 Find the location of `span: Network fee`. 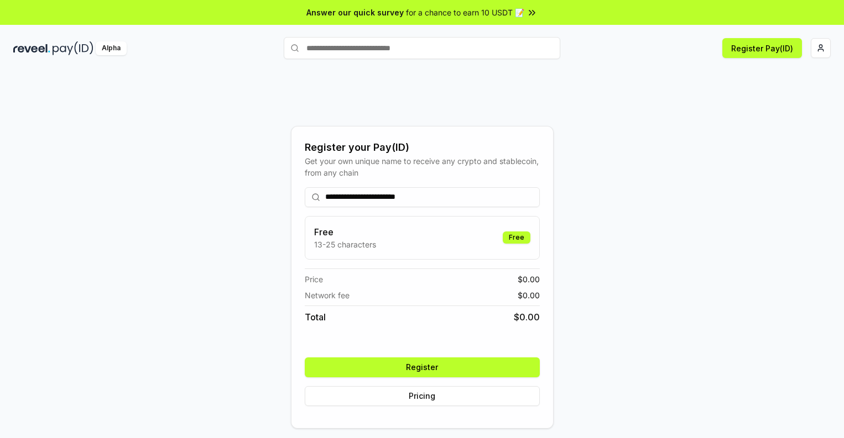

span: Network fee is located at coordinates (327, 295).